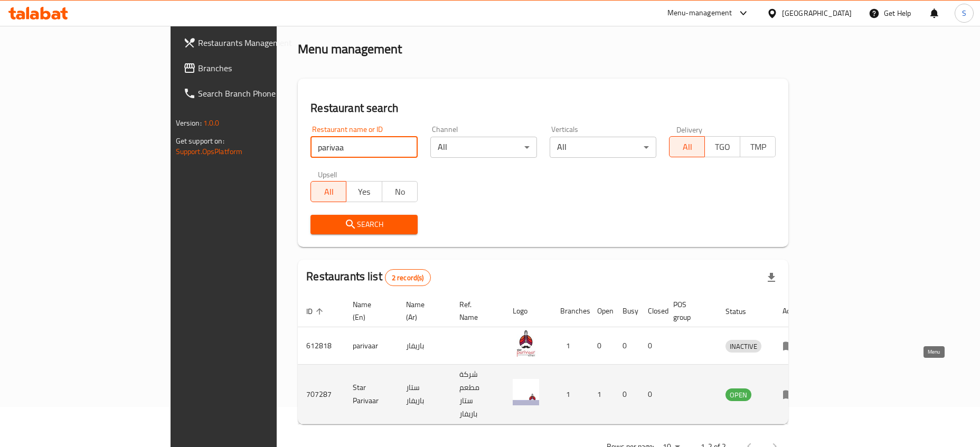  What do you see at coordinates (602, 311) in the screenshot?
I see `th: Open` at bounding box center [602, 311].